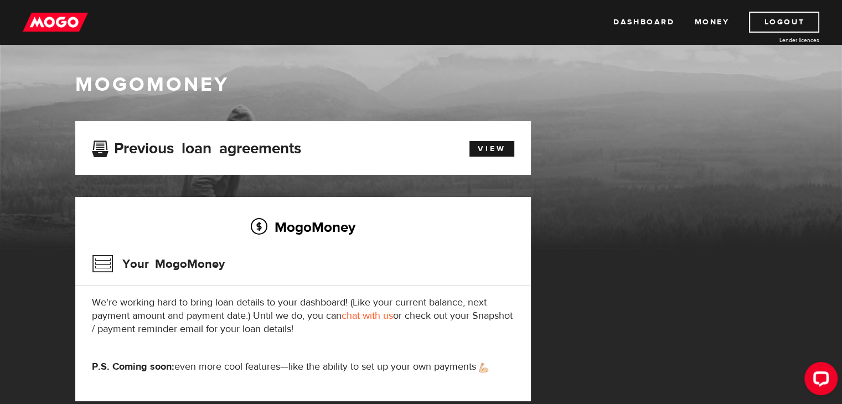  I want to click on a: Logout, so click(784, 22).